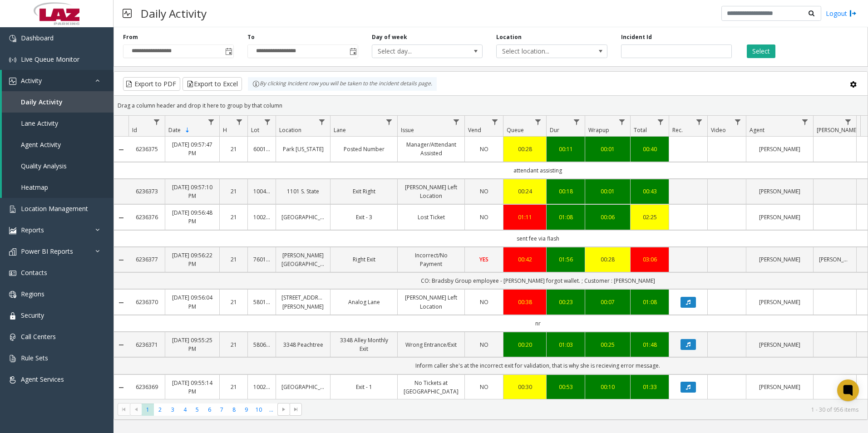 The width and height of the screenshot is (868, 433). I want to click on div: 00:18, so click(566, 191).